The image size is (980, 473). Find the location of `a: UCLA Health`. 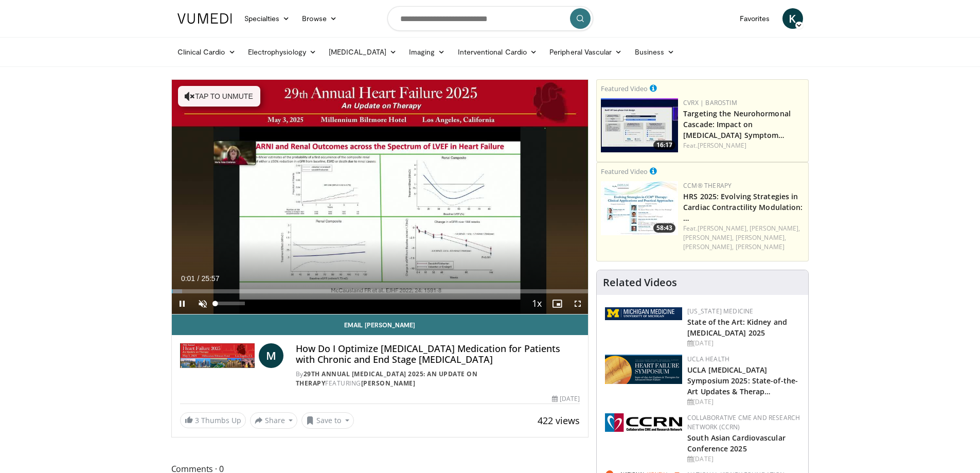

a: UCLA Health is located at coordinates (709, 359).